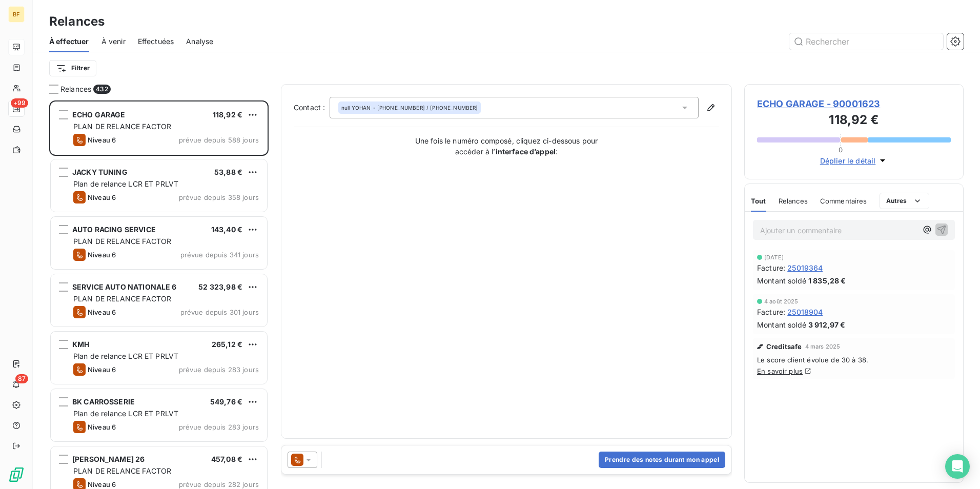 The width and height of the screenshot is (980, 489). Describe the element at coordinates (219, 312) in the screenshot. I see `span: prévue depuis 301 jours` at that location.